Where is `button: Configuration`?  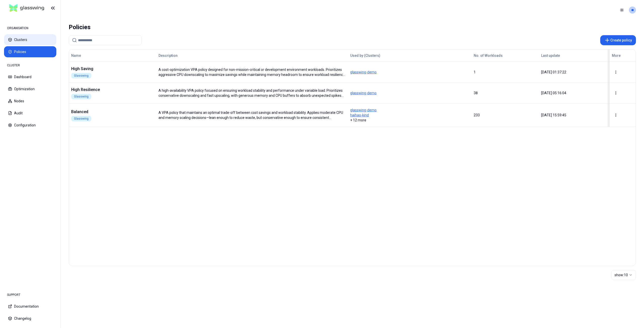 button: Configuration is located at coordinates (30, 125).